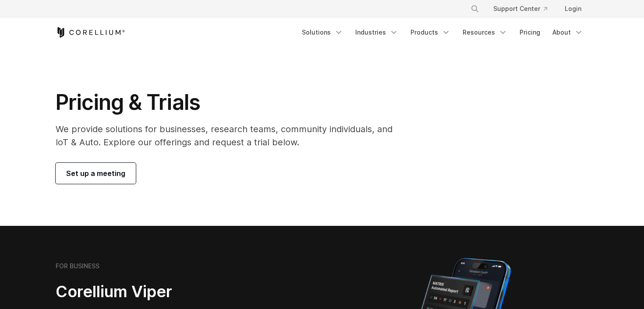 The height and width of the screenshot is (309, 644). I want to click on a: Resources, so click(485, 32).